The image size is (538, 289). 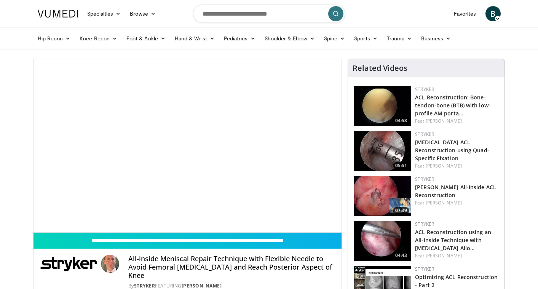 What do you see at coordinates (188, 146) in the screenshot?
I see `video-js: Video Player` at bounding box center [188, 146].